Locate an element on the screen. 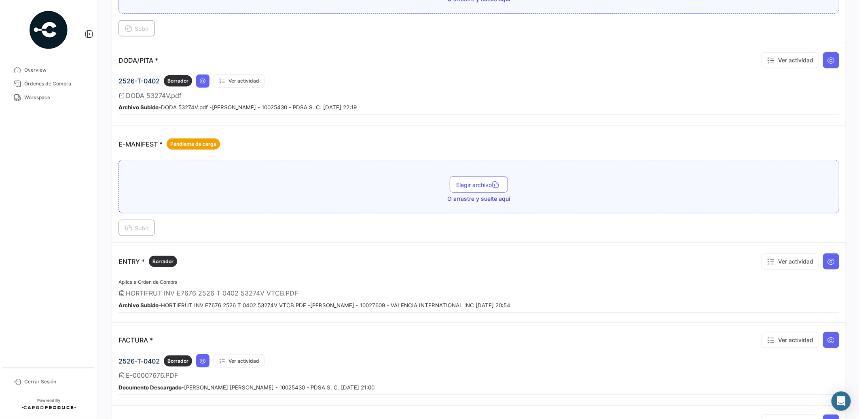 This screenshot has height=419, width=859. span: Overview is located at coordinates (56, 70).